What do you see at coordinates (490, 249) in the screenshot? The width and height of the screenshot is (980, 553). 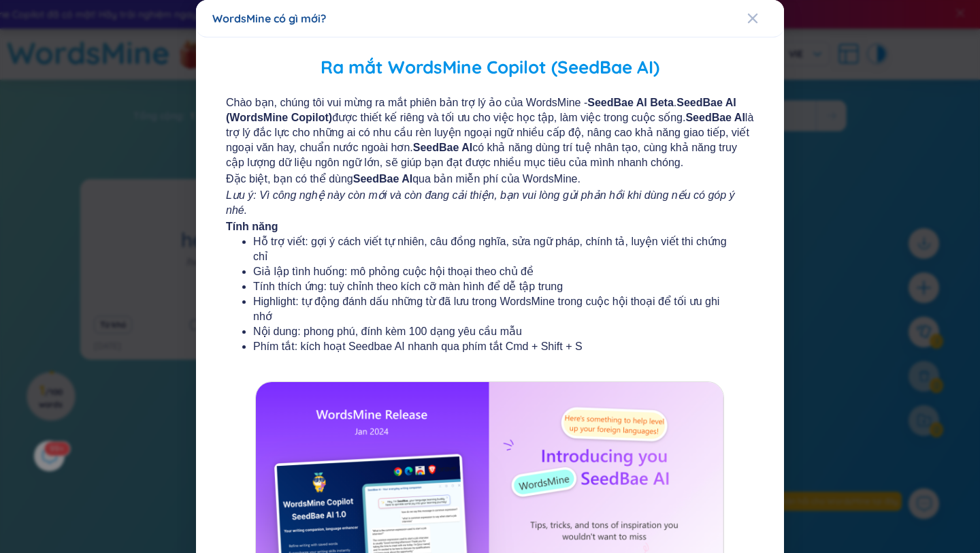 I see `li: Hỗ trợ viết: gợi ý cách viết tự nhiên, câu đồng nghĩa, sửa ngữ pháp, chính tả, luyện viết thi chứ...` at bounding box center [490, 249].